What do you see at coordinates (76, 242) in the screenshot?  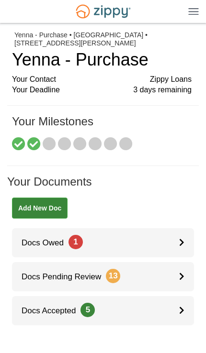 I see `span: 1` at bounding box center [76, 242].